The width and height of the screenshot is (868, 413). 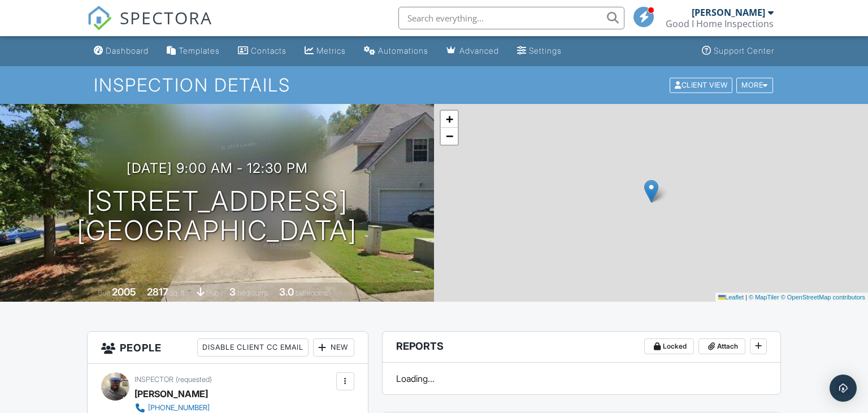 What do you see at coordinates (731, 297) in the screenshot?
I see `a: Leaflet` at bounding box center [731, 297].